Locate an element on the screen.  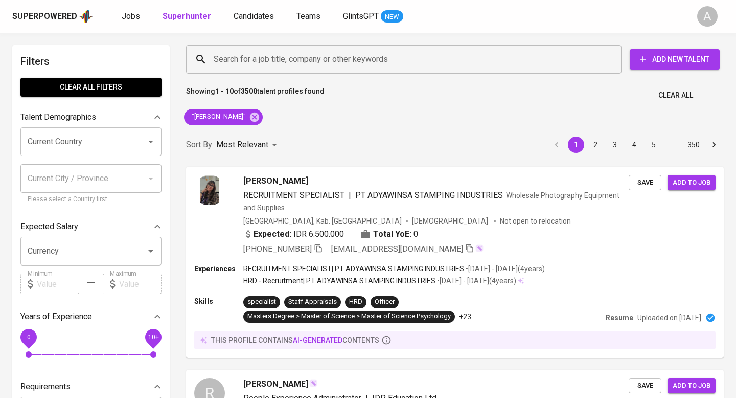
p: Sort By is located at coordinates (199, 145).